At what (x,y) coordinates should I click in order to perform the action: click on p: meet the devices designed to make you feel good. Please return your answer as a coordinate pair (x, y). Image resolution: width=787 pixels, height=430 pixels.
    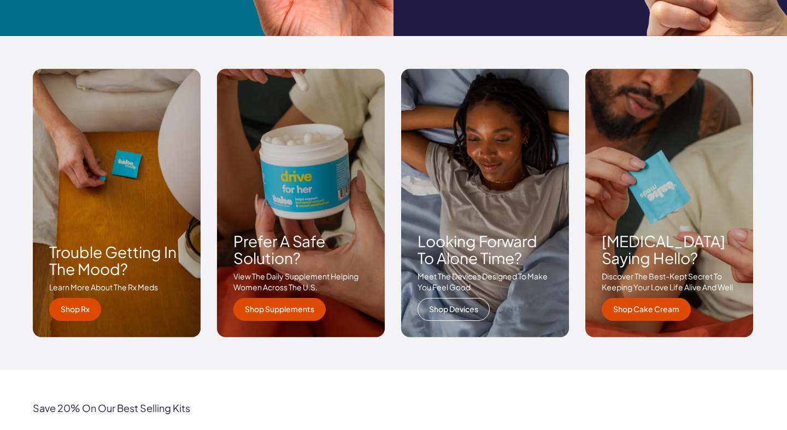
    Looking at the image, I should click on (485, 282).